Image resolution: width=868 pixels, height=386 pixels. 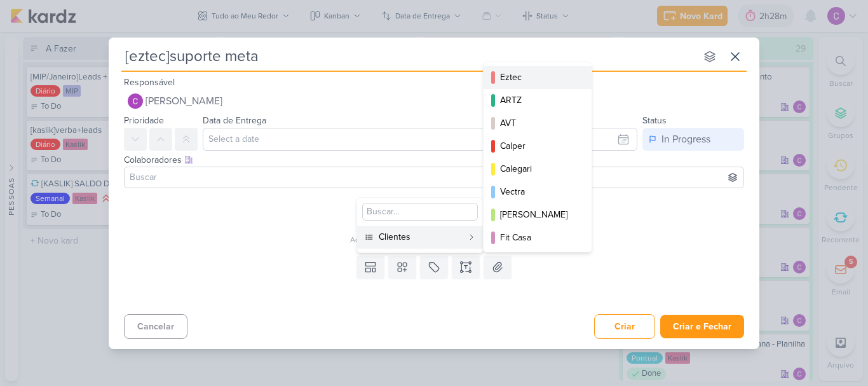 I want to click on div: In Progress, so click(x=686, y=139).